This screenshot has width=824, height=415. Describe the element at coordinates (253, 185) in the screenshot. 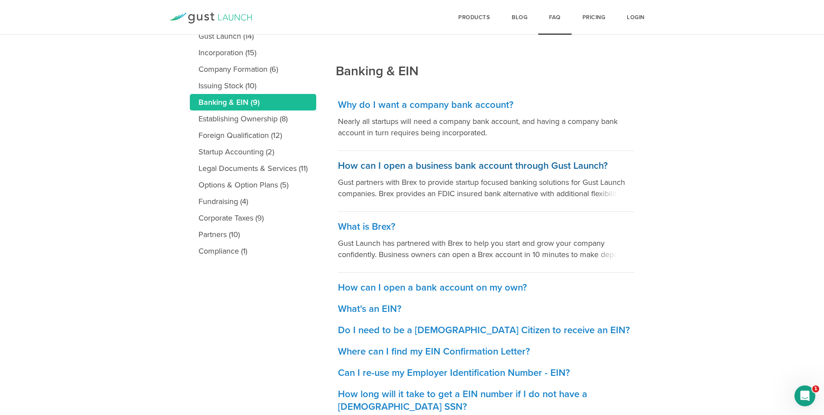

I see `a: Options & Option Plans (5)` at that location.